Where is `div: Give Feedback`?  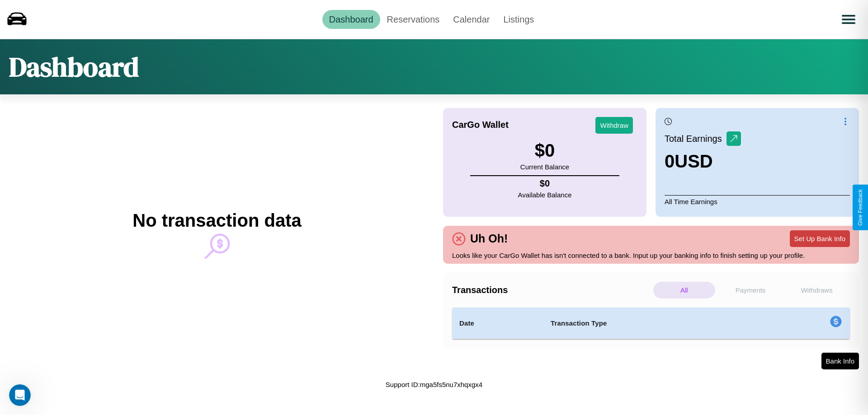 div: Give Feedback is located at coordinates (860, 208).